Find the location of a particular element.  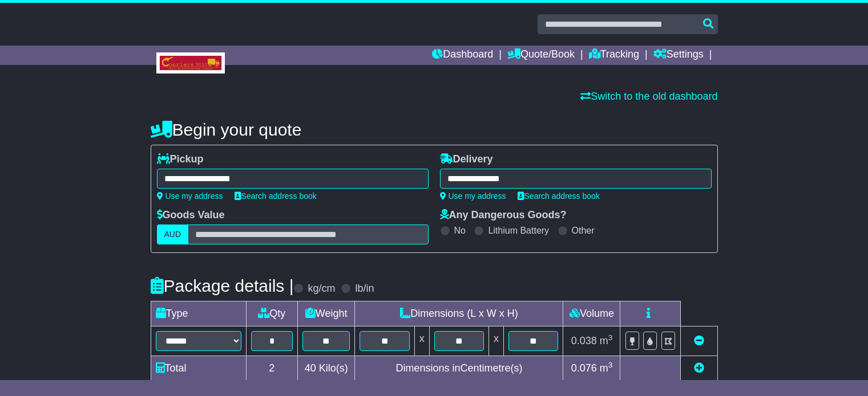

label: Any Dangerous Goods? is located at coordinates (504, 215).